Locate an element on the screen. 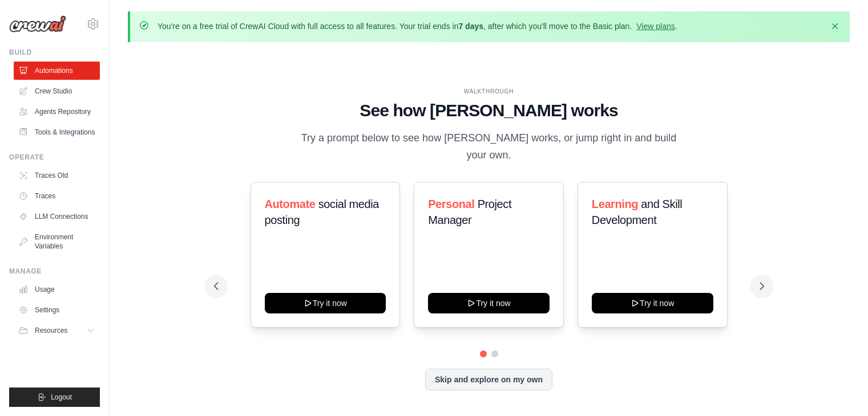 This screenshot has height=416, width=868. a: Environment Variables is located at coordinates (57, 242).